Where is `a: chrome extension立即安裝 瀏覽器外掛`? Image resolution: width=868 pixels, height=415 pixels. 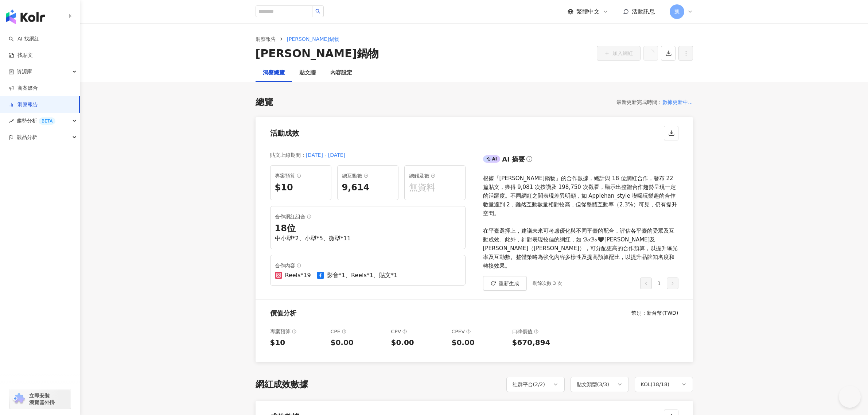
a: chrome extension立即安裝 瀏覽器外掛 is located at coordinates (40, 399).